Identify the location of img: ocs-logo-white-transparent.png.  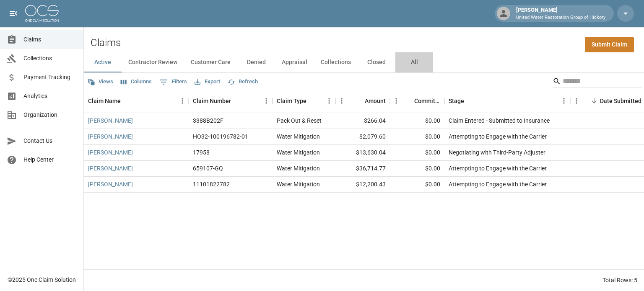
(42, 13).